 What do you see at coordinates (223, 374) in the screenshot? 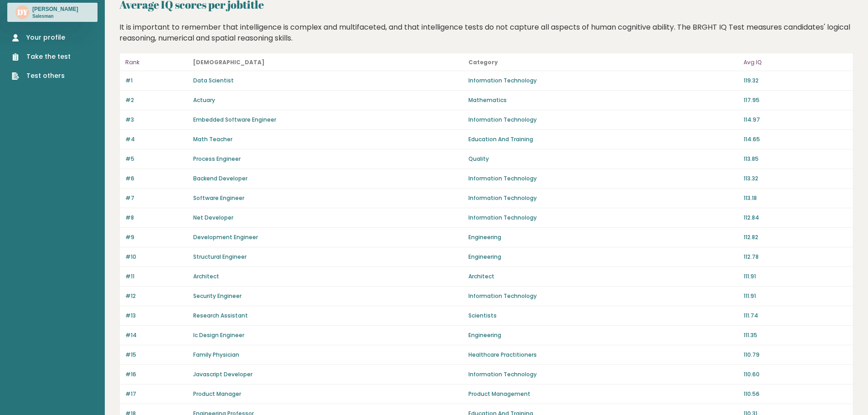
I see `a: Javascript Developer` at bounding box center [223, 374].